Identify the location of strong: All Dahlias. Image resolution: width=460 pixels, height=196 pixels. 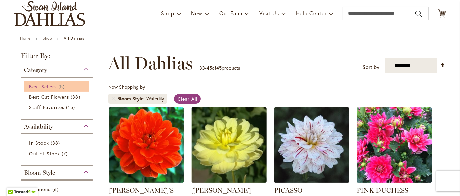
(74, 38).